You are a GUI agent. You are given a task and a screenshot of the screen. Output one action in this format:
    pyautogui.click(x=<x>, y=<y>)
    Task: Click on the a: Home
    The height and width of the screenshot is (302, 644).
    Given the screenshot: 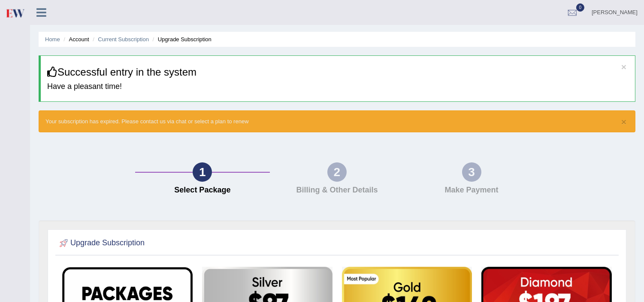 What is the action you would take?
    pyautogui.click(x=52, y=39)
    